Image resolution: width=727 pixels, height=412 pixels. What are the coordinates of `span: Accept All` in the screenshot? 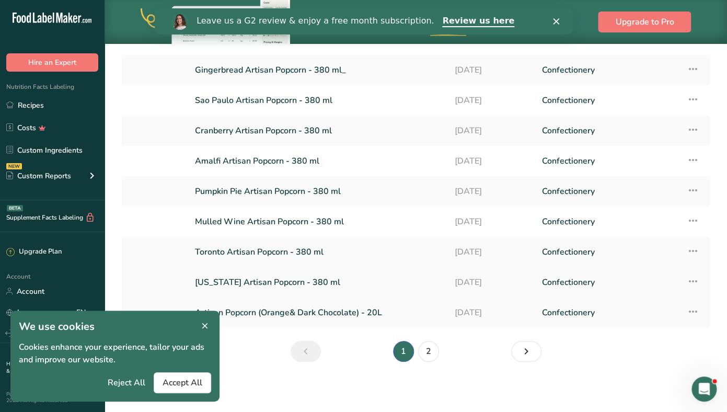 It's located at (182, 383).